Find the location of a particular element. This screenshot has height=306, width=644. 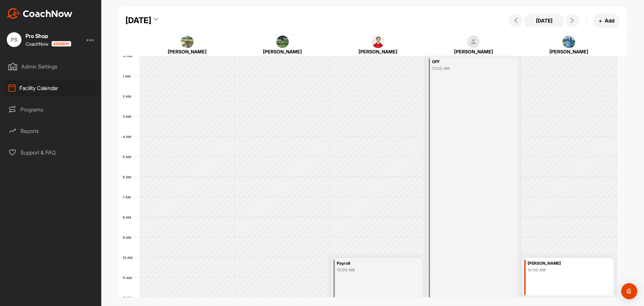

img: CoachNow is located at coordinates (39, 13).